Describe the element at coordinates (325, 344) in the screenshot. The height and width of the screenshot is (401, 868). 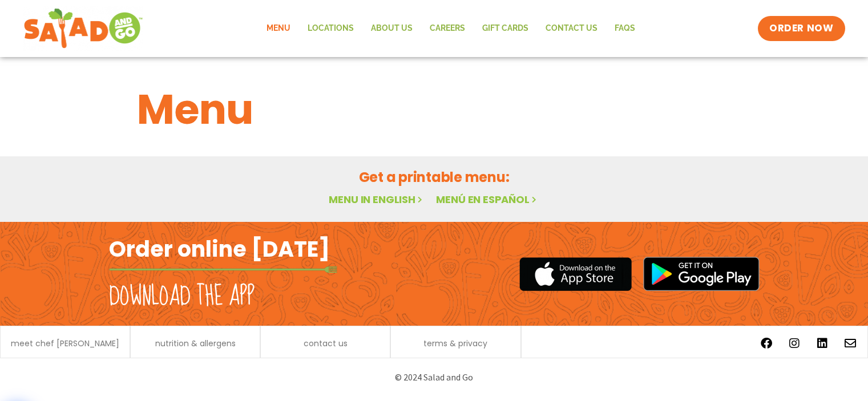
I see `a: contact us` at that location.